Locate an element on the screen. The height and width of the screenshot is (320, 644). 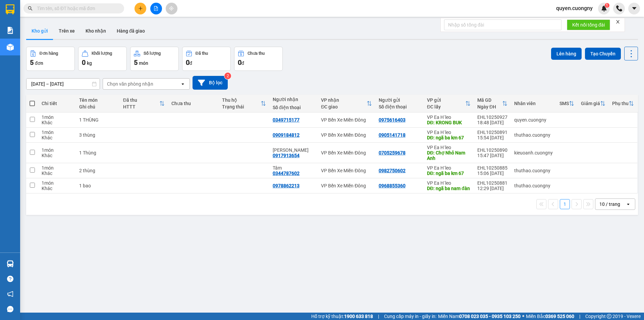
div: Đơn hàng is located at coordinates (49, 53).